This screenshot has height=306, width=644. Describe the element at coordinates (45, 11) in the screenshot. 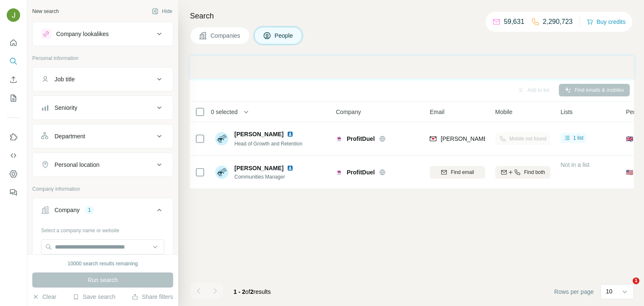

I see `div: New search` at that location.